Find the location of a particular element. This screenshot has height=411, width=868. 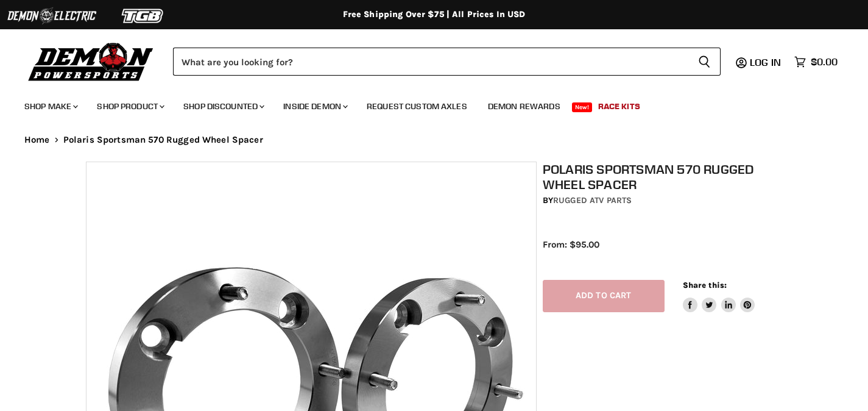

a: Shop Make is located at coordinates (50, 106).